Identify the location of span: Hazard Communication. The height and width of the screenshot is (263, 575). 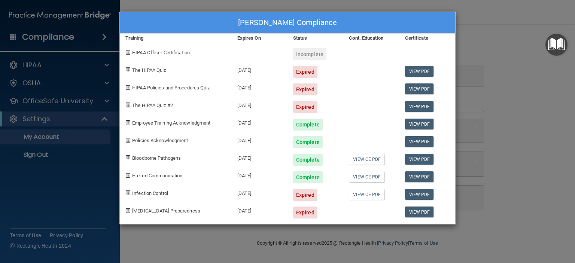
(157, 175).